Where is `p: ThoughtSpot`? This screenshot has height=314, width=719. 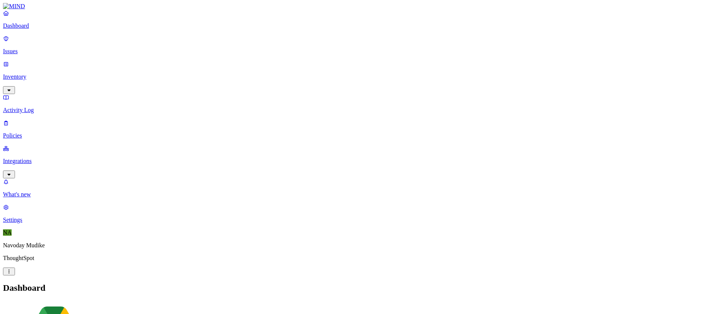
p: ThoughtSpot is located at coordinates (360, 258).